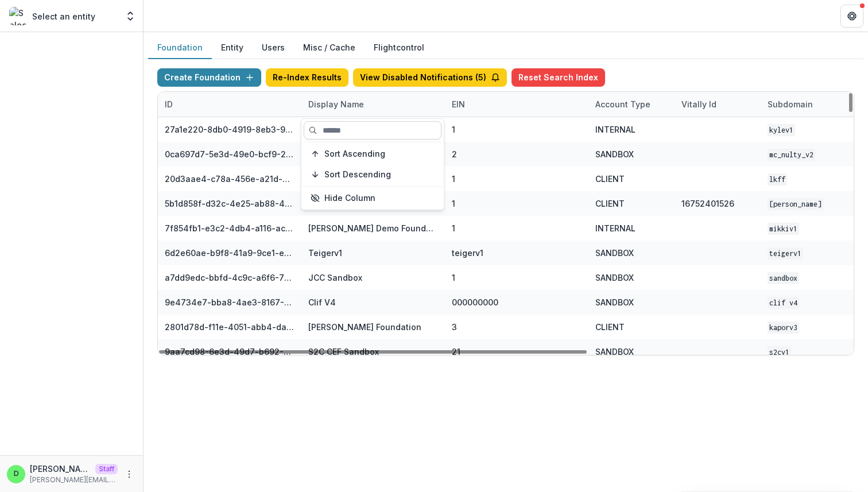  Describe the element at coordinates (467, 253) in the screenshot. I see `div: teigerv1` at that location.